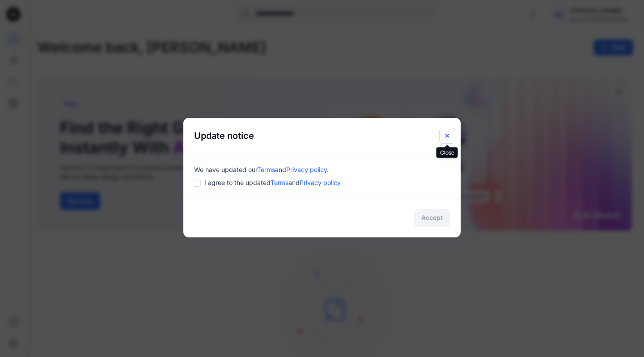  I want to click on span: I agree to the updated, so click(273, 182).